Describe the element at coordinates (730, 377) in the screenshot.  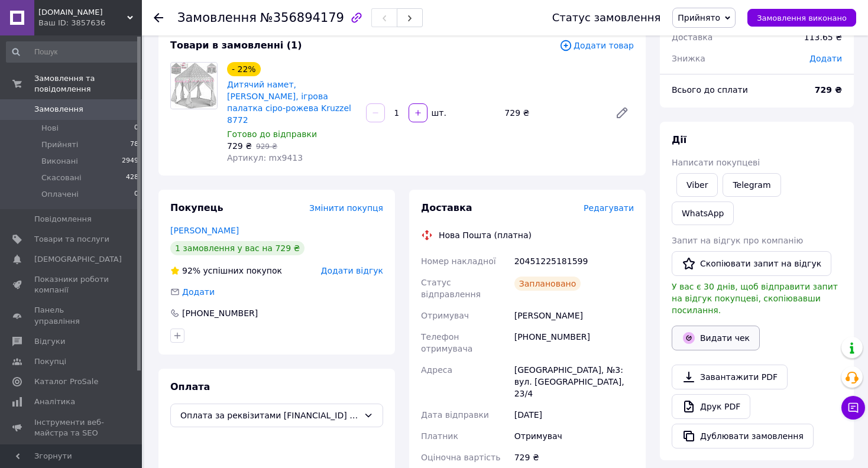
I see `a: Завантажити PDF` at that location.